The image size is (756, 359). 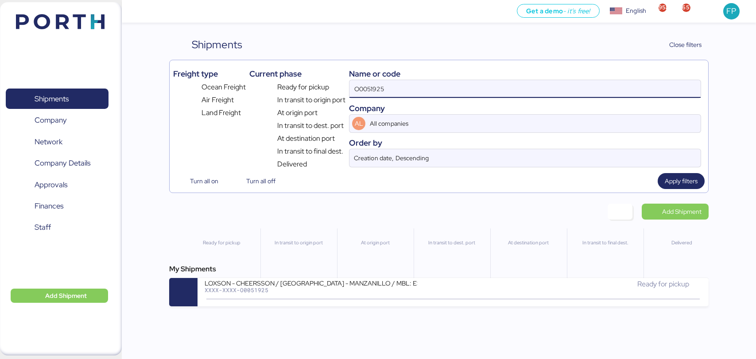 I want to click on a: Staff, so click(x=57, y=228).